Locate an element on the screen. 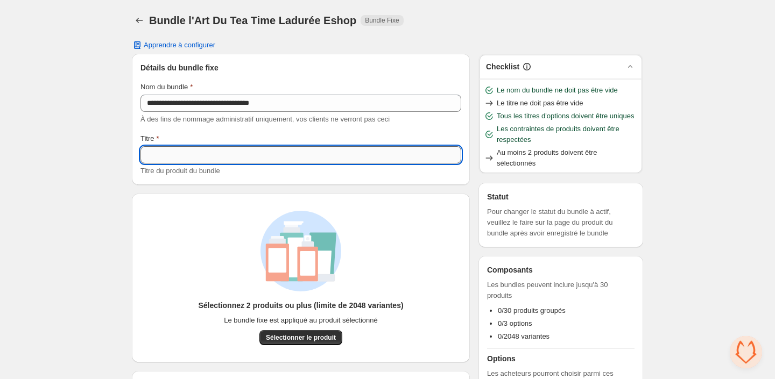 This screenshot has width=775, height=379. h3: Sélectionnez 2 produits ou plus (limite de 2048 variantes) is located at coordinates (300, 306).